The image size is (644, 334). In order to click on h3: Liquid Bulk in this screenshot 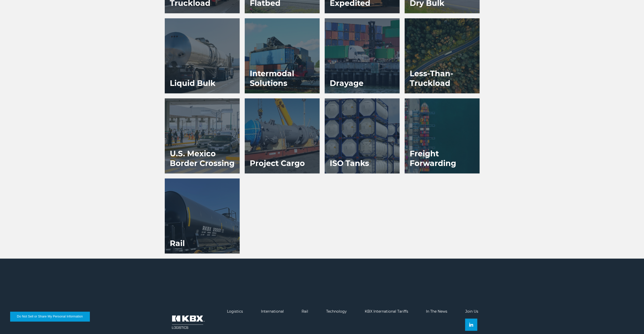, I will do `click(192, 84)`.